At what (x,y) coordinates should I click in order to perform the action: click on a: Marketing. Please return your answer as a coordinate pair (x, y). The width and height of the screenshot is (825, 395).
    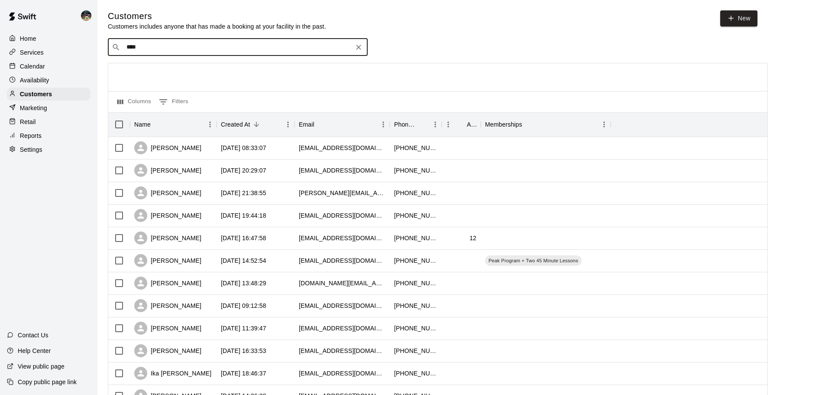
    Looking at the image, I should click on (49, 108).